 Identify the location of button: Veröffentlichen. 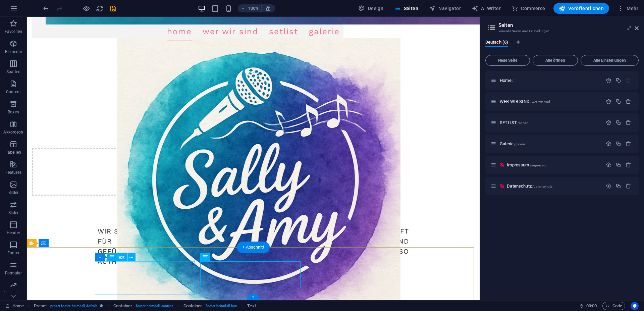
(581, 8).